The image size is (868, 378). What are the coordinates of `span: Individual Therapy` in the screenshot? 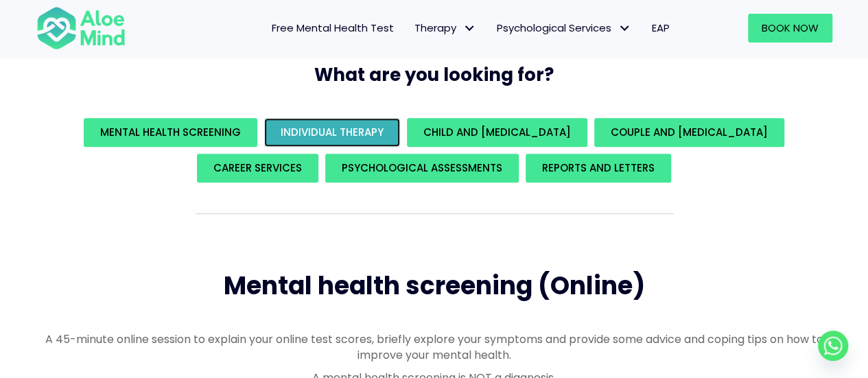 It's located at (332, 131).